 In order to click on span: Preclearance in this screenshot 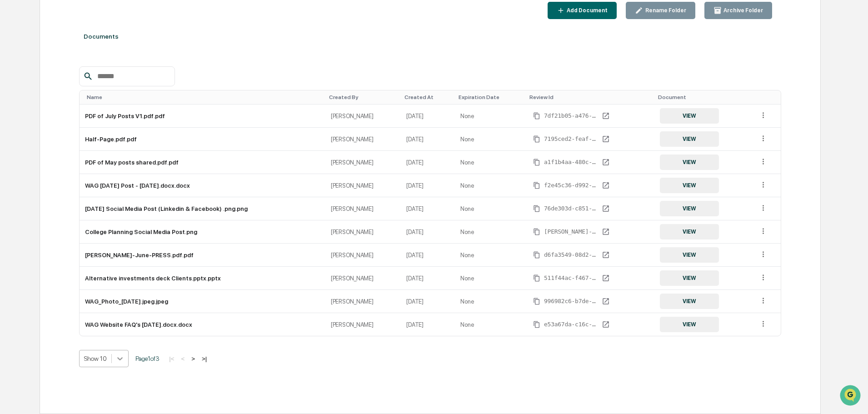, I will do `click(38, 190)`.